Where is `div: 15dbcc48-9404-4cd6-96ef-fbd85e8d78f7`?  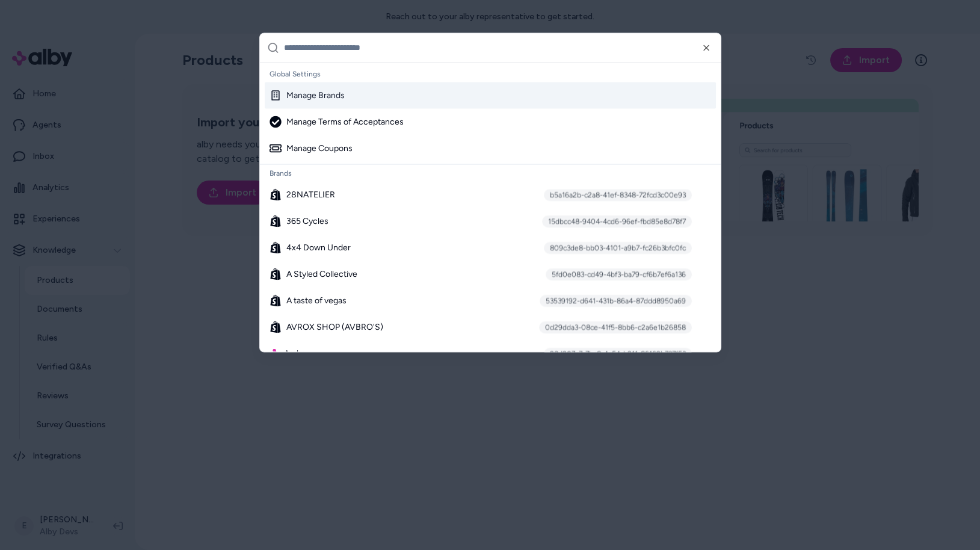 div: 15dbcc48-9404-4cd6-96ef-fbd85e8d78f7 is located at coordinates (616, 221).